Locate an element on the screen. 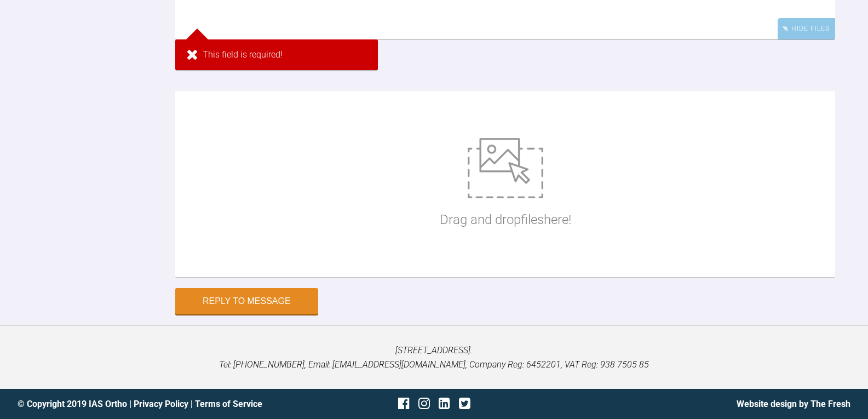  button: Reply to Message is located at coordinates (246, 301).